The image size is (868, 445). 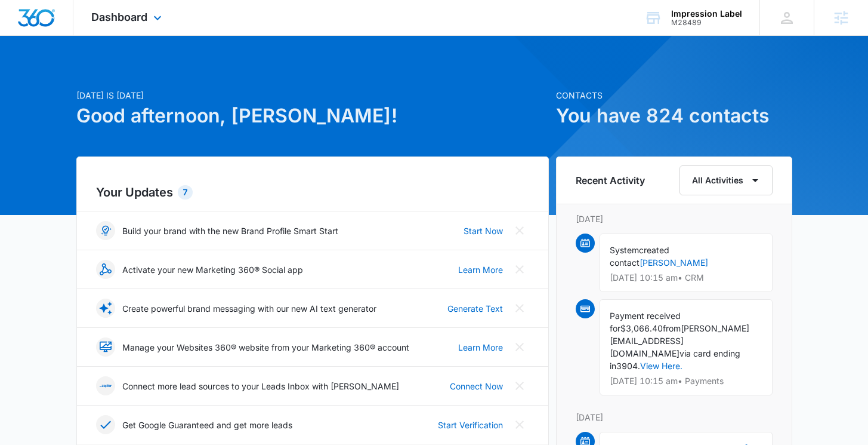 I want to click on p: Create powerful brand messaging with our new AI text generator, so click(x=250, y=308).